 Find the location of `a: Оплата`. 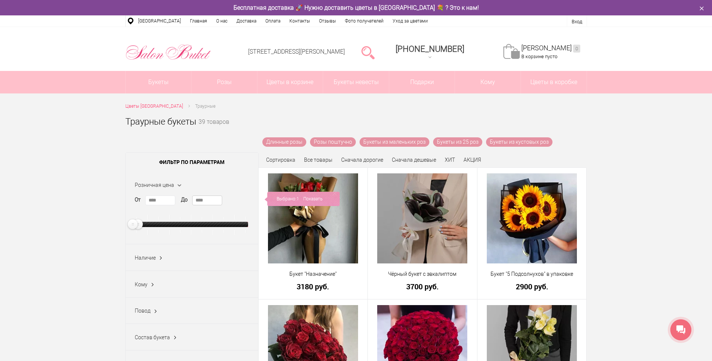

a: Оплата is located at coordinates (273, 21).